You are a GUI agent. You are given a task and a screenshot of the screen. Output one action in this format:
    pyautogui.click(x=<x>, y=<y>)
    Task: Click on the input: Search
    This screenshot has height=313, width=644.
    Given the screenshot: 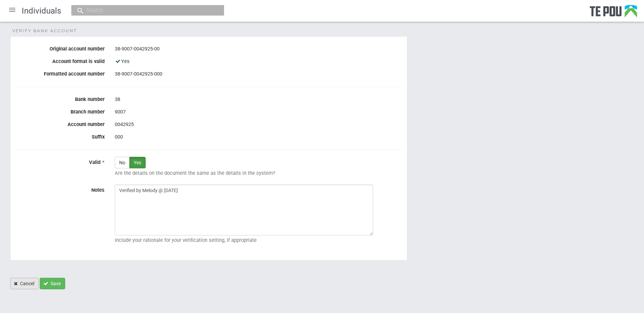 What is the action you would take?
    pyautogui.click(x=144, y=10)
    